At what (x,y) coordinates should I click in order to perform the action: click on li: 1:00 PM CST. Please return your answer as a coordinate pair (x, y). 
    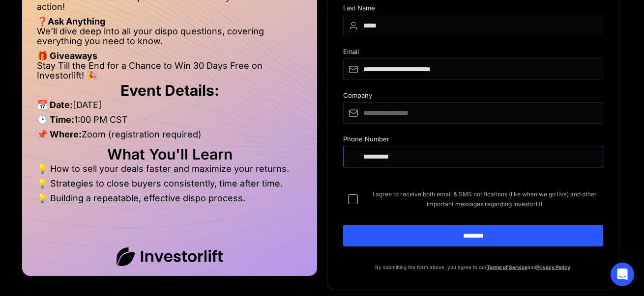
    Looking at the image, I should click on (169, 123).